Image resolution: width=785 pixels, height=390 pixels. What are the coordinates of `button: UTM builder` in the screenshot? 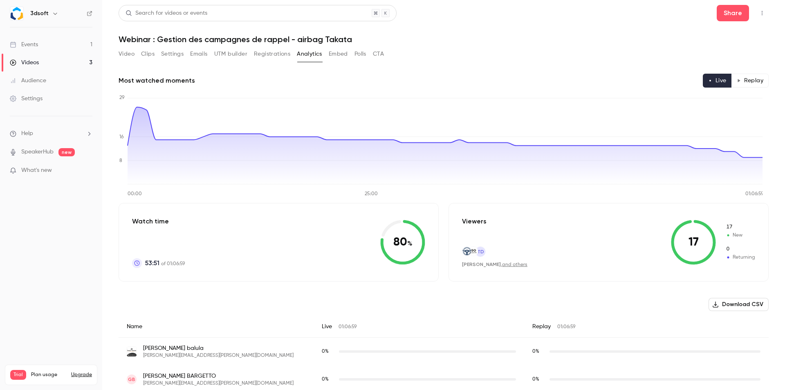 It's located at (231, 54).